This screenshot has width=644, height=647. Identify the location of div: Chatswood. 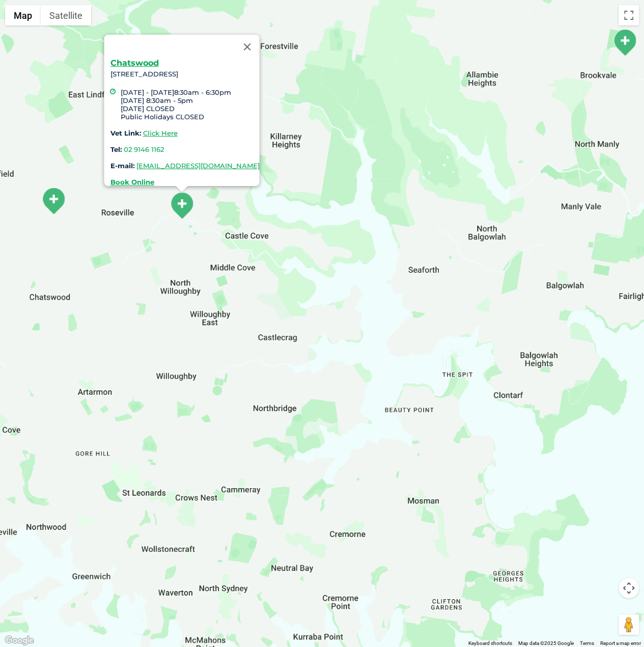
(182, 205).